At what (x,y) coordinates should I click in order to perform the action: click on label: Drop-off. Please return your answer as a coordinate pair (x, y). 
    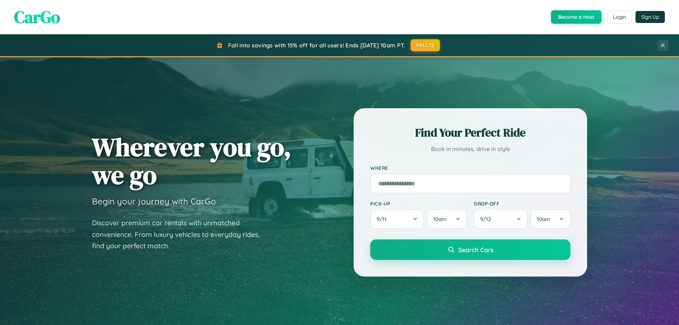
    Looking at the image, I should click on (522, 203).